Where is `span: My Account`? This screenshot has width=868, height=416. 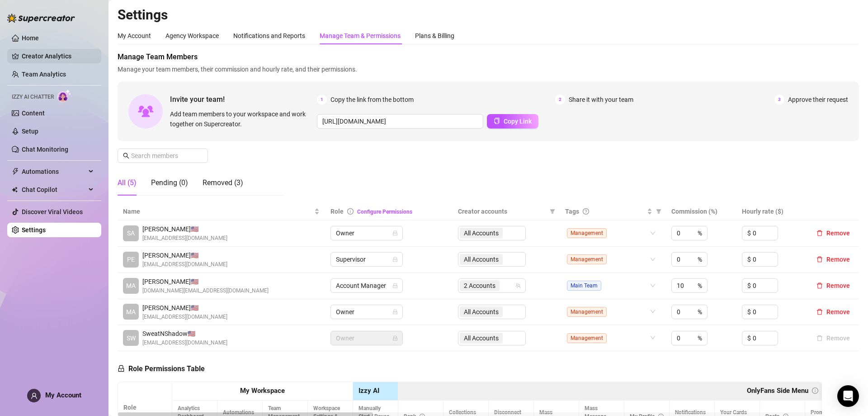
span: My Account is located at coordinates (63, 395).